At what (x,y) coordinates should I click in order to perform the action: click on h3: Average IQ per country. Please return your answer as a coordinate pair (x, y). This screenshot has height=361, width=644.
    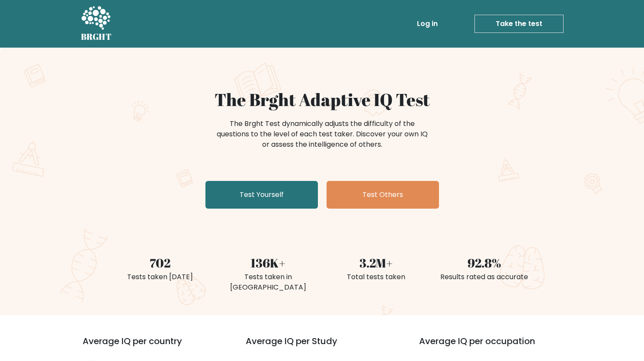
    Looking at the image, I should click on (148, 346).